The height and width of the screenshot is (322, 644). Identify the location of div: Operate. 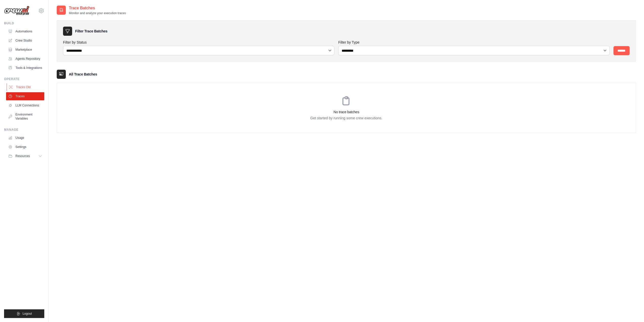
(24, 79).